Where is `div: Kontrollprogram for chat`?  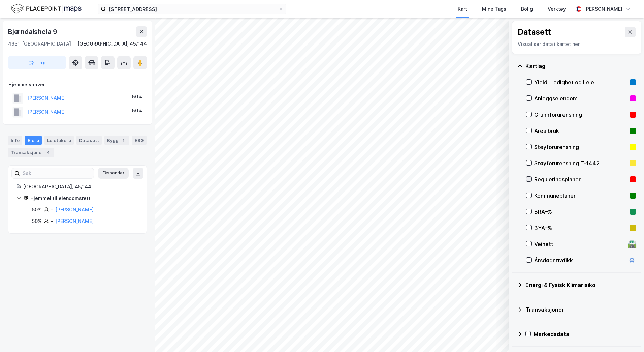
div: Kontrollprogram for chat is located at coordinates (627, 336).